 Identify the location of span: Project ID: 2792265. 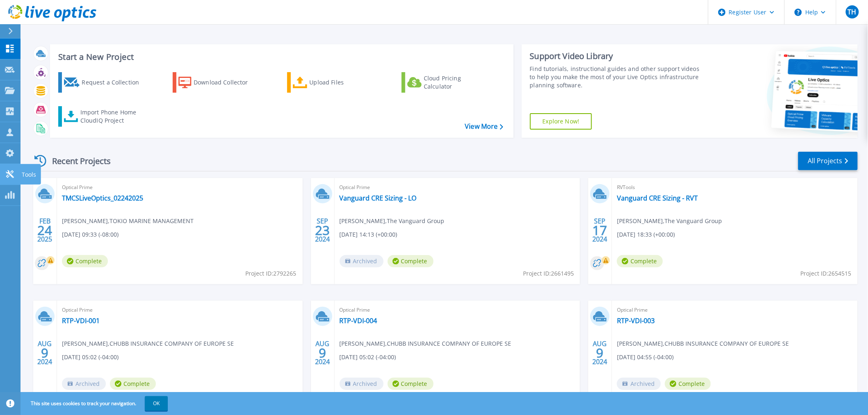
(271, 274).